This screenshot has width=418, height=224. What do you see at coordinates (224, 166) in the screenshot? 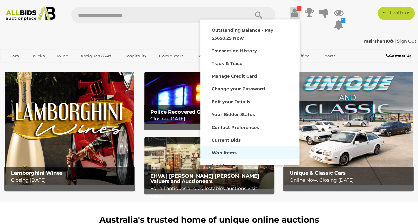
I see `strong: Lost Items` at bounding box center [224, 166].